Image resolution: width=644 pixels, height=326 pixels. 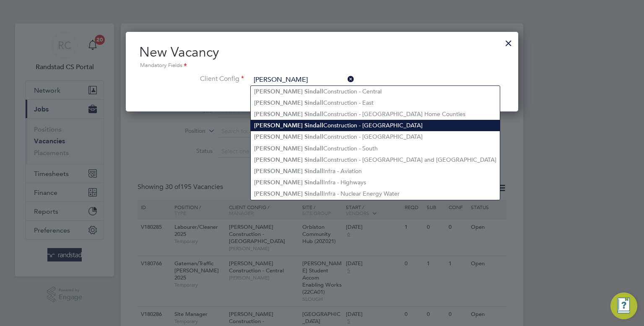 What do you see at coordinates (322, 57) in the screenshot?
I see `h2: New Vacancy` at bounding box center [322, 57].